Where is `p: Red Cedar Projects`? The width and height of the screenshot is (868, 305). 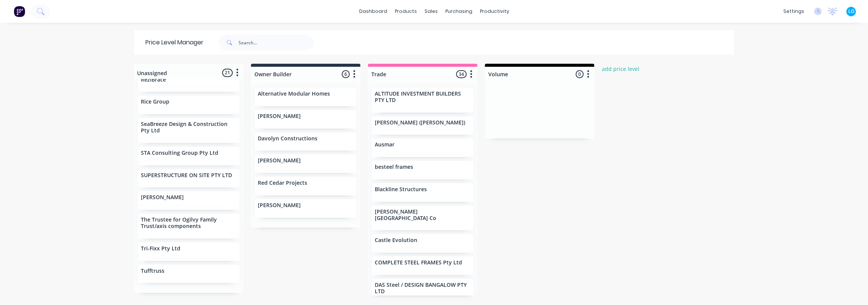
p: Red Cedar Projects is located at coordinates (282, 183).